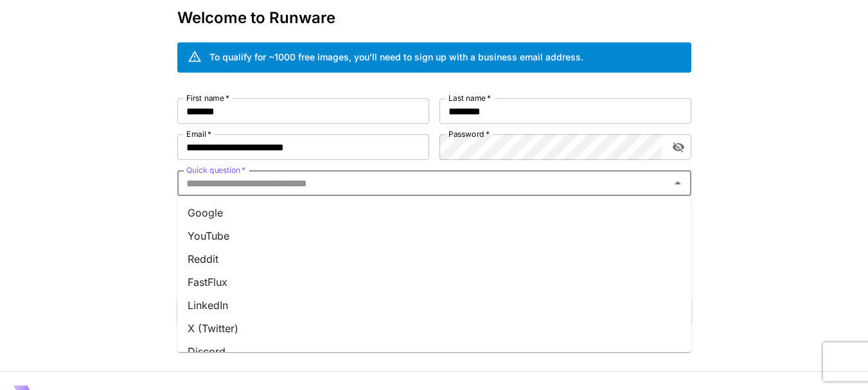 This screenshot has width=868, height=390. I want to click on li: Google, so click(434, 213).